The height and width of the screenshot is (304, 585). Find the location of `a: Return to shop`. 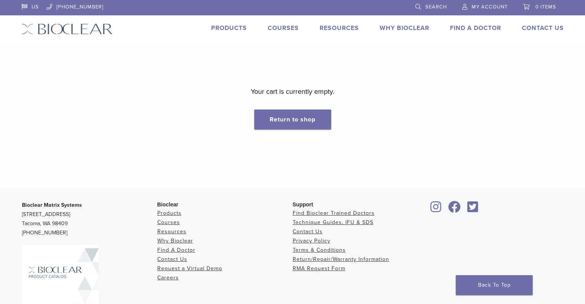

a: Return to shop is located at coordinates (293, 120).